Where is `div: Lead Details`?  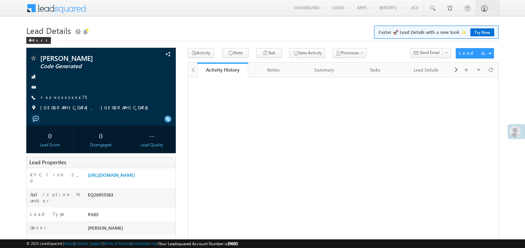 div: Lead Details is located at coordinates (426, 70).